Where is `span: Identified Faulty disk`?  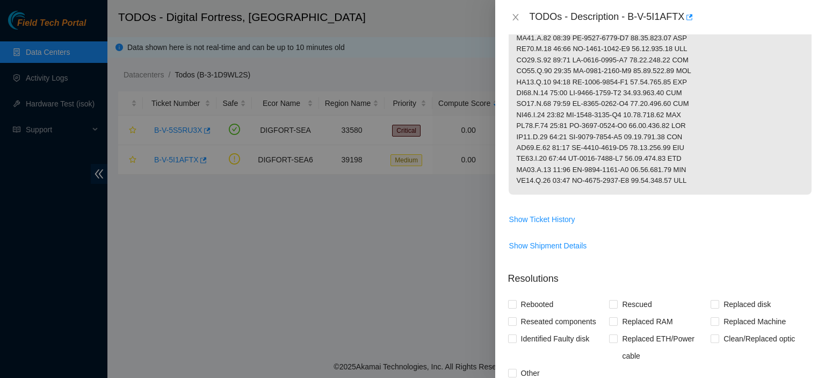
span: Identified Faulty disk is located at coordinates (555, 338).